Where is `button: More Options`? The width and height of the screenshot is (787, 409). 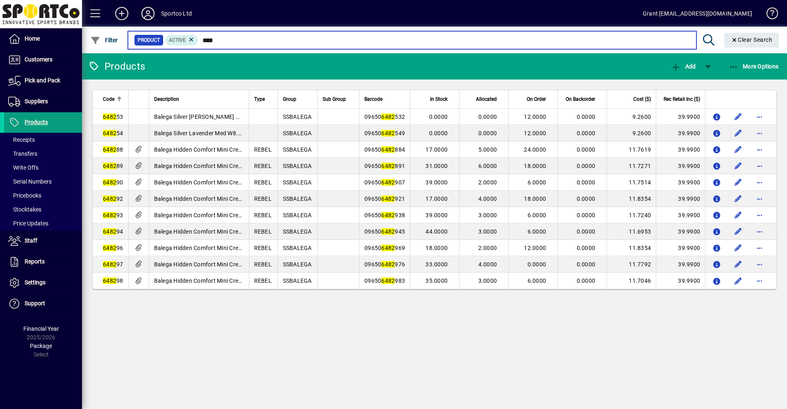 button: More Options is located at coordinates (754, 66).